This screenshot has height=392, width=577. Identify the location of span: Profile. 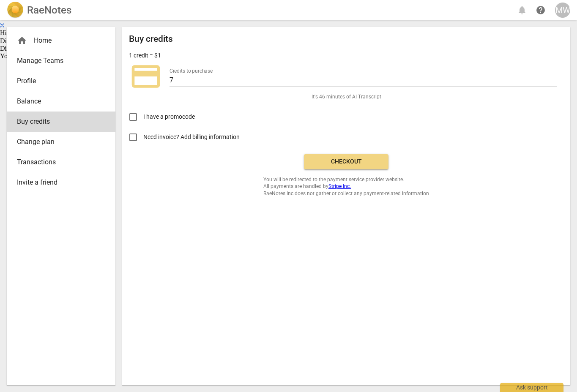
(58, 81).